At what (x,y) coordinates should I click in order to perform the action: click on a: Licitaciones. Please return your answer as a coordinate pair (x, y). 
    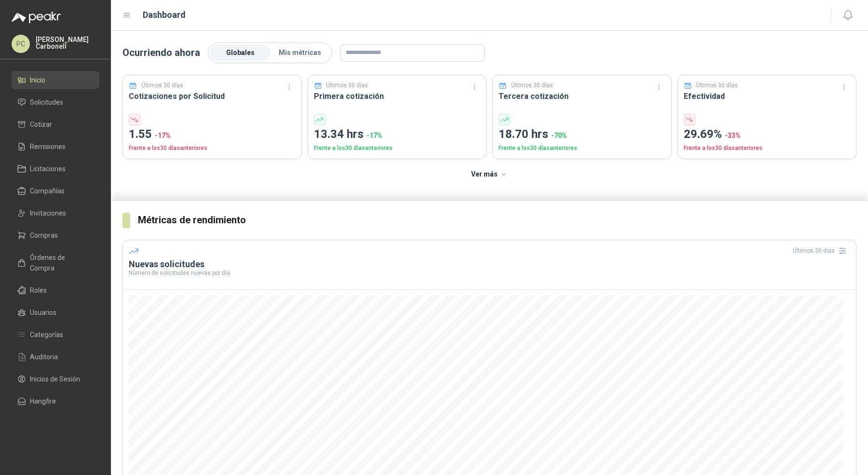
    Looking at the image, I should click on (55, 169).